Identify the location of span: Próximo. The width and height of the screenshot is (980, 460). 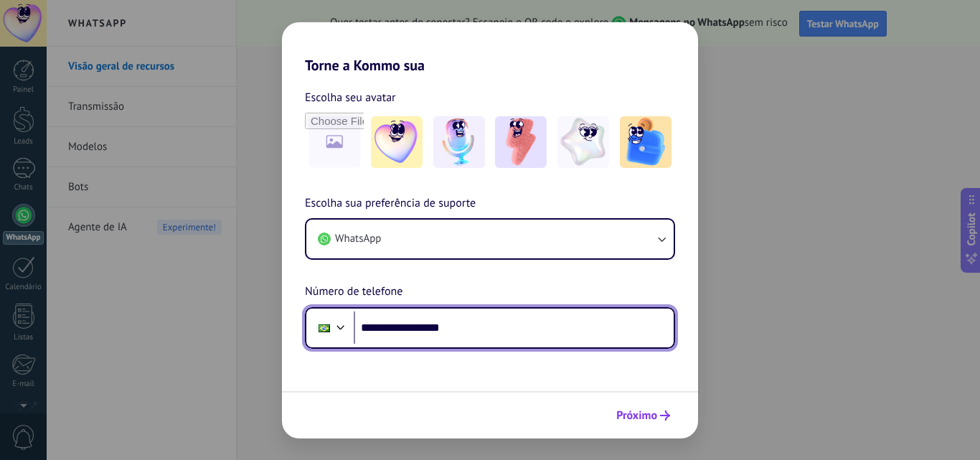
(636, 415).